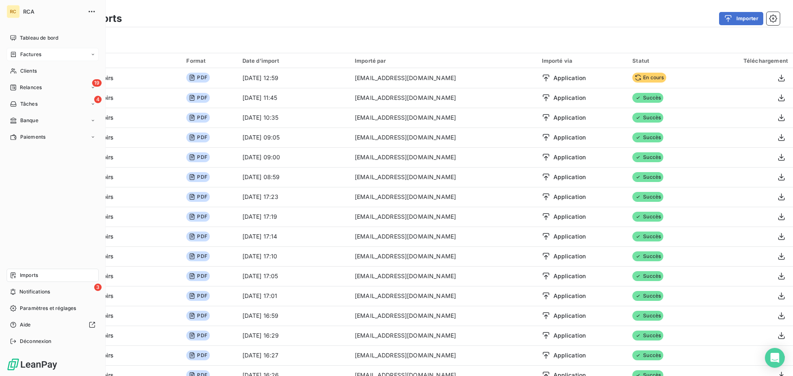 The image size is (793, 376). Describe the element at coordinates (747, 61) in the screenshot. I see `div: Téléchargement` at that location.